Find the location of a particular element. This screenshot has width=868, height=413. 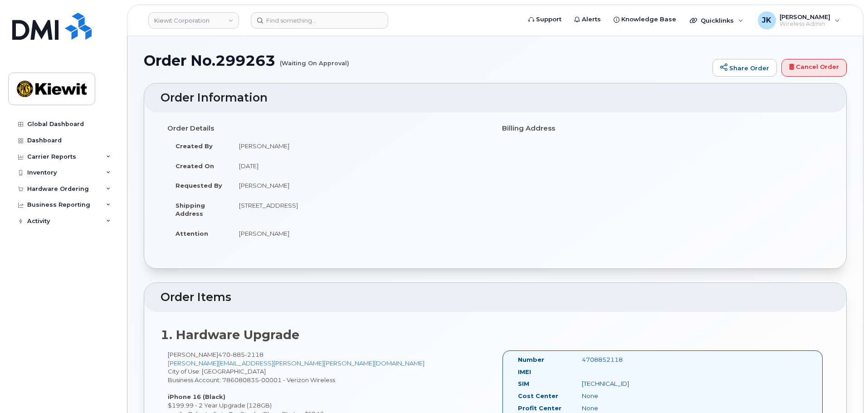

a: Share Order is located at coordinates (745, 68).